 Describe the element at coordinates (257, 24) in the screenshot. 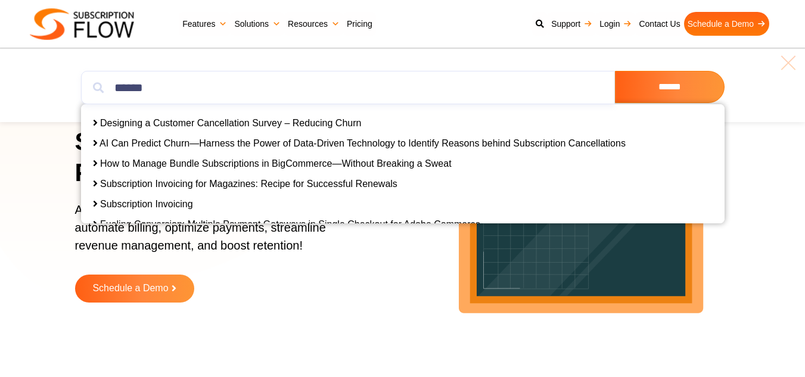

I see `a: Solutions` at that location.